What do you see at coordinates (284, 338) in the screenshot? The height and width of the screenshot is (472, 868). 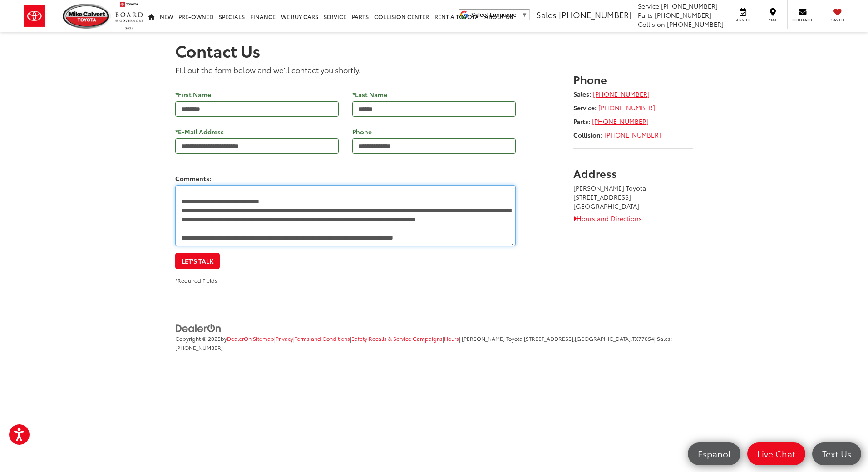 I see `a: Privacy` at bounding box center [284, 338].